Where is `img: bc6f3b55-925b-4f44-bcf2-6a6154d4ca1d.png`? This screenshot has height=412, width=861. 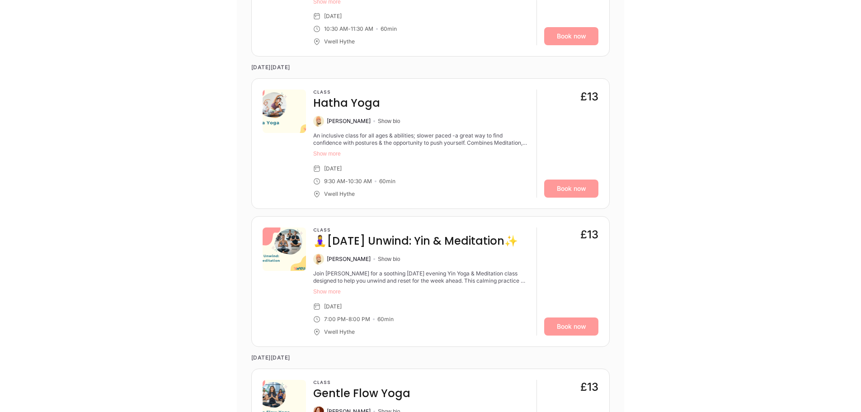
img: bc6f3b55-925b-4f44-bcf2-6a6154d4ca1d.png is located at coordinates (284, 249).